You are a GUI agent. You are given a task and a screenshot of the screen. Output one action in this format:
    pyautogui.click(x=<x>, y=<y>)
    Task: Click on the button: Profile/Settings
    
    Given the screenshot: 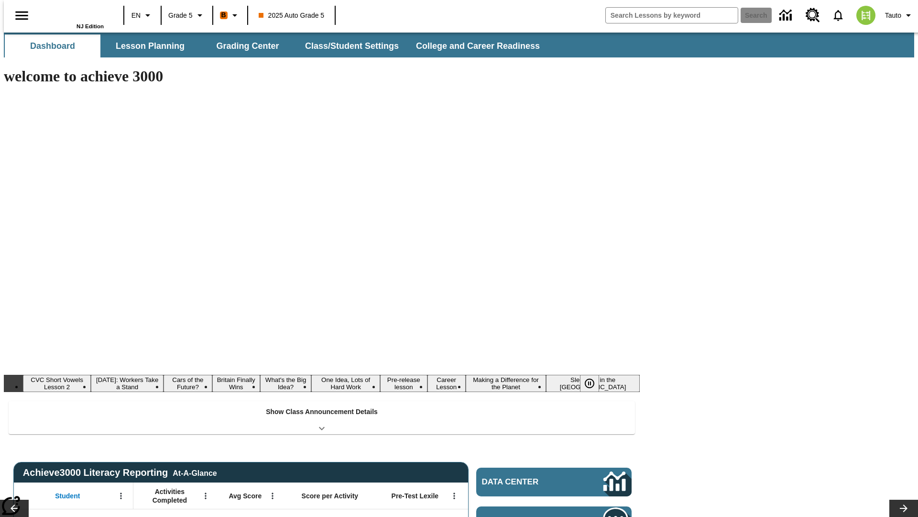 What is the action you would take?
    pyautogui.click(x=900, y=15)
    